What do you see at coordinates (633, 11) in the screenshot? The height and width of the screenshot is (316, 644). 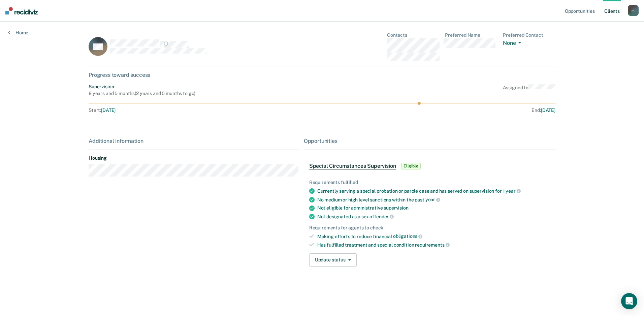 I see `button: m` at bounding box center [633, 11].